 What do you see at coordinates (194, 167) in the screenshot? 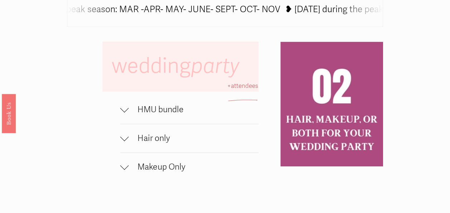
I see `span: Makeup Only` at bounding box center [194, 167].